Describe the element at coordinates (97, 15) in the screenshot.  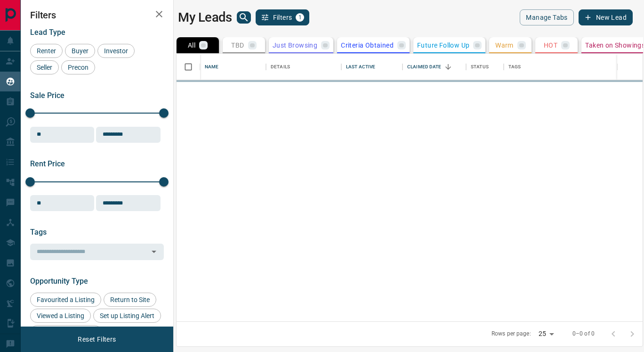
I see `h2: Filters` at that location.